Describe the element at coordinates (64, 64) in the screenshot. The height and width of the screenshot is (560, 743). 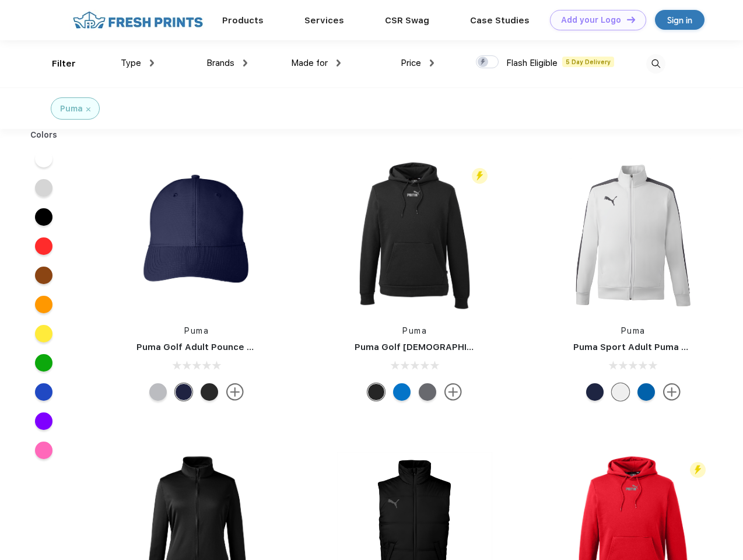
I see `div: Filter` at that location.